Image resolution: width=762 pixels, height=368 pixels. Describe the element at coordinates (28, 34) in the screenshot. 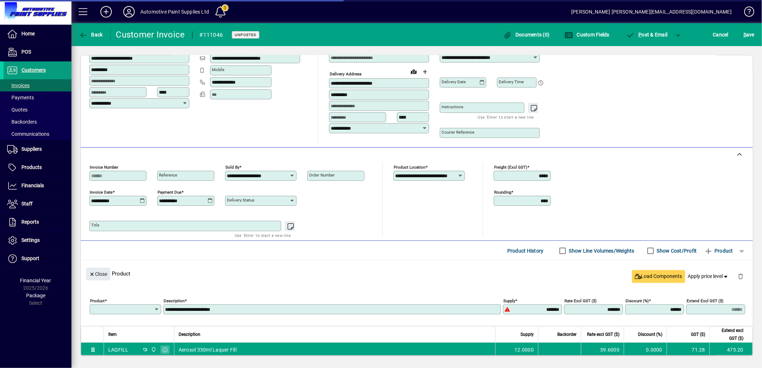

I see `span: Home` at that location.